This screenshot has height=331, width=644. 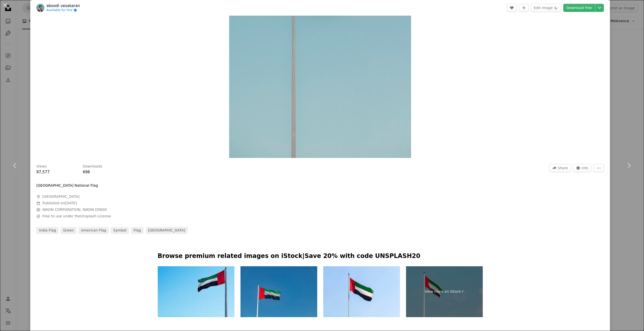 What do you see at coordinates (582, 168) in the screenshot?
I see `button: Stats about this image` at bounding box center [582, 168].